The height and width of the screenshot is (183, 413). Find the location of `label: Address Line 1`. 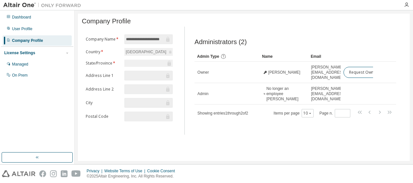

label: Address Line 1 is located at coordinates (103, 76).